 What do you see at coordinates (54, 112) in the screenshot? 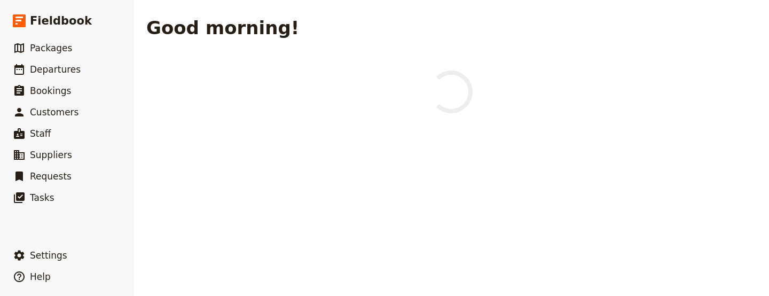
I see `span: Customers` at bounding box center [54, 112].